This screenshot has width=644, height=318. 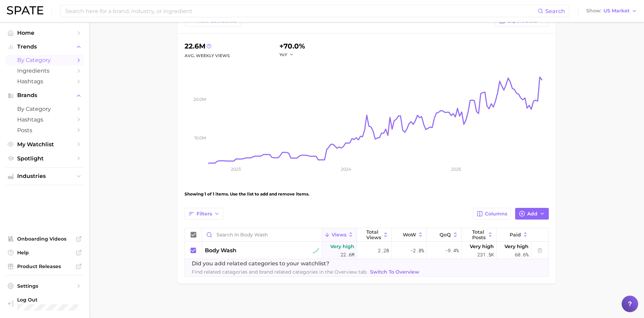 I want to click on span: Product Releases, so click(x=45, y=267).